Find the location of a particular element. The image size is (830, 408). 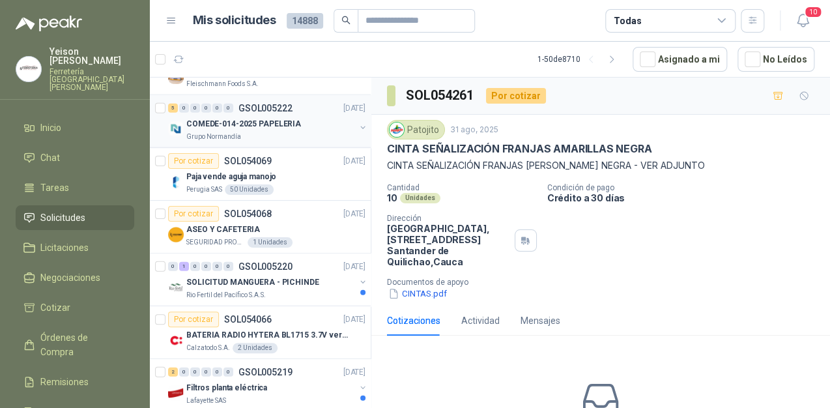

div: 5 is located at coordinates (173, 108).